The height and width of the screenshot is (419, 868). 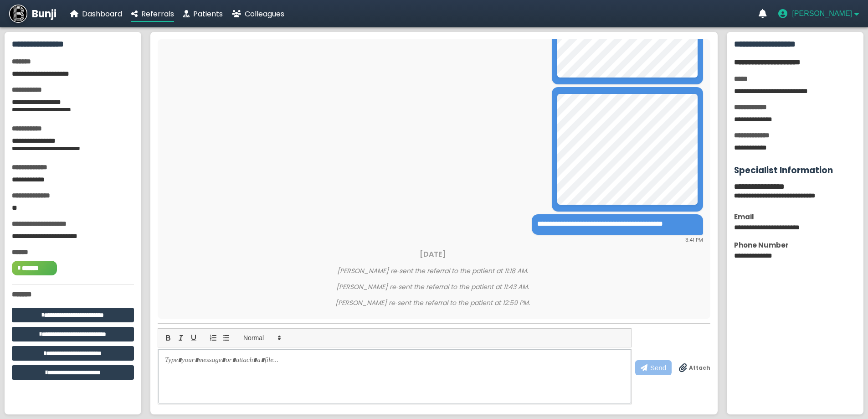 I want to click on img: Bunji Dental Referral Management, so click(x=18, y=13).